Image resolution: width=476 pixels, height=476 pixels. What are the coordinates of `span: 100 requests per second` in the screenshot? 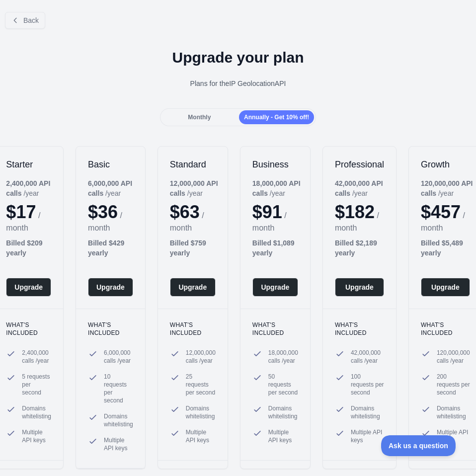 It's located at (367, 385).